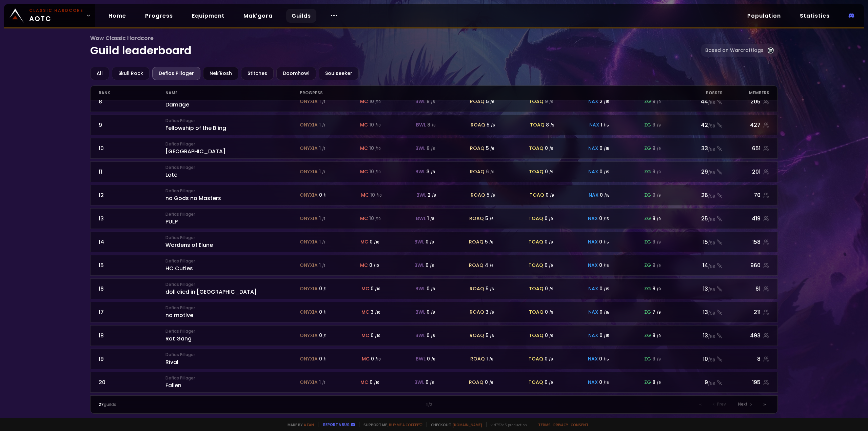  I want to click on div: 18, so click(132, 336).